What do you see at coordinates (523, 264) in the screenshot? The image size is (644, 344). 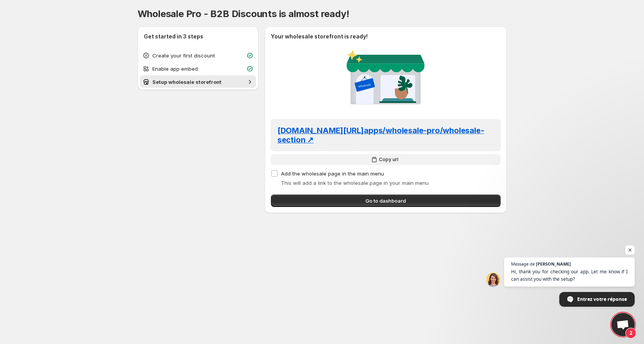 I see `span: Message de` at bounding box center [523, 264].